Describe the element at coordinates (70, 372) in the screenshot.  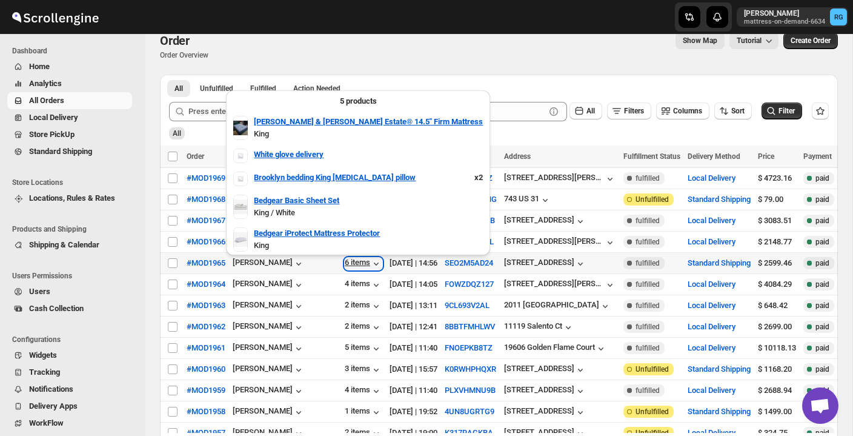
I see `button: Tracking` at that location.